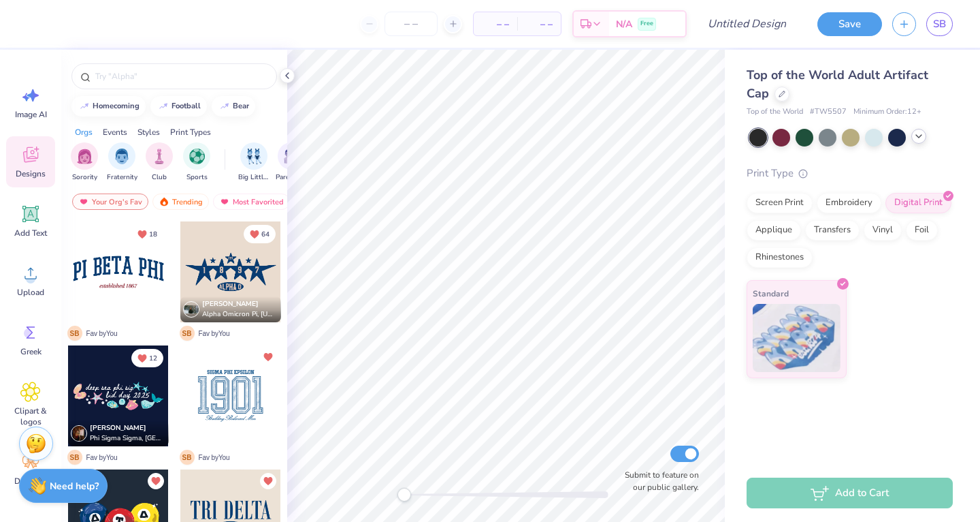  I want to click on input: Untitled Design, so click(747, 24).